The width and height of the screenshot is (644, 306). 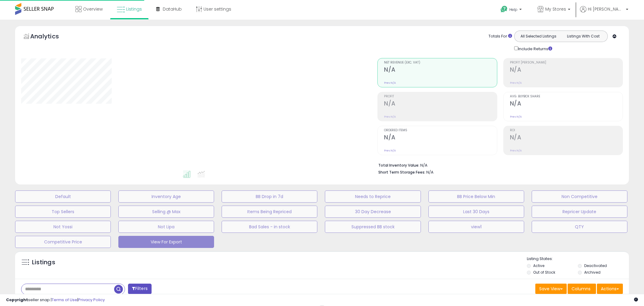 I want to click on button: Default, so click(x=63, y=197).